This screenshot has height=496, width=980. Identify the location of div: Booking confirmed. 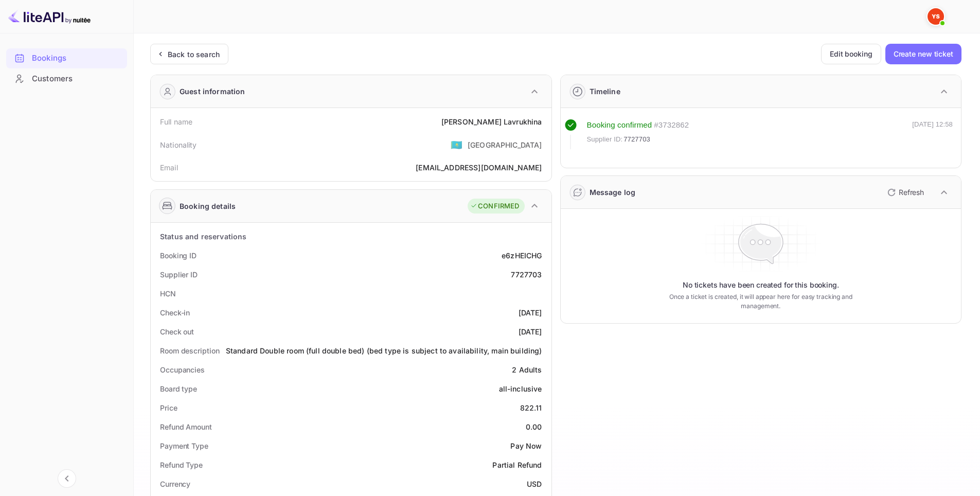
(619, 125).